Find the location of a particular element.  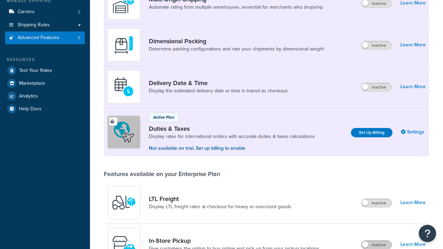

span: Marketplace is located at coordinates (32, 83).